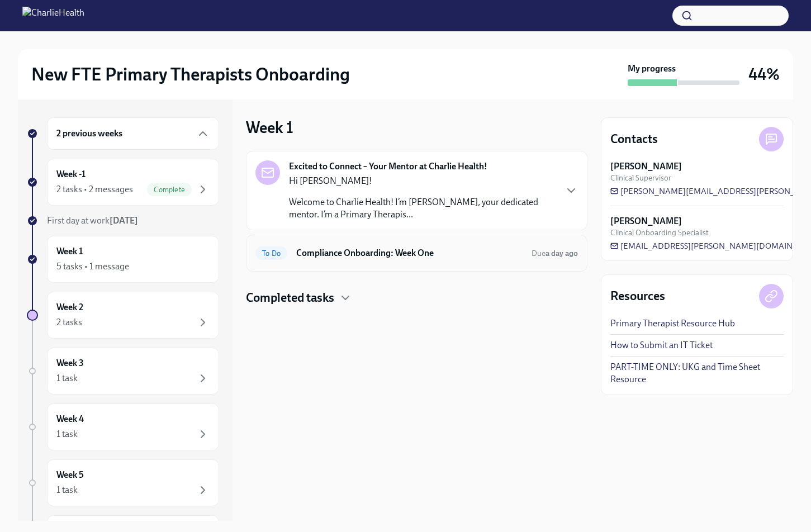 This screenshot has height=532, width=811. Describe the element at coordinates (70, 420) in the screenshot. I see `h6: Week 4` at that location.